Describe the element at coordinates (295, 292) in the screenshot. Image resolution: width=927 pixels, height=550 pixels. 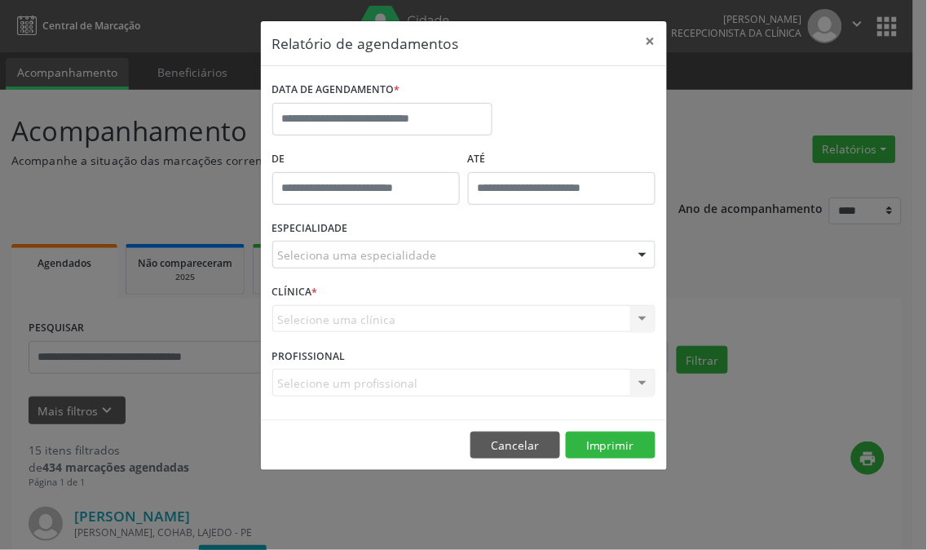
I see `label: CLÍNICA` at that location.